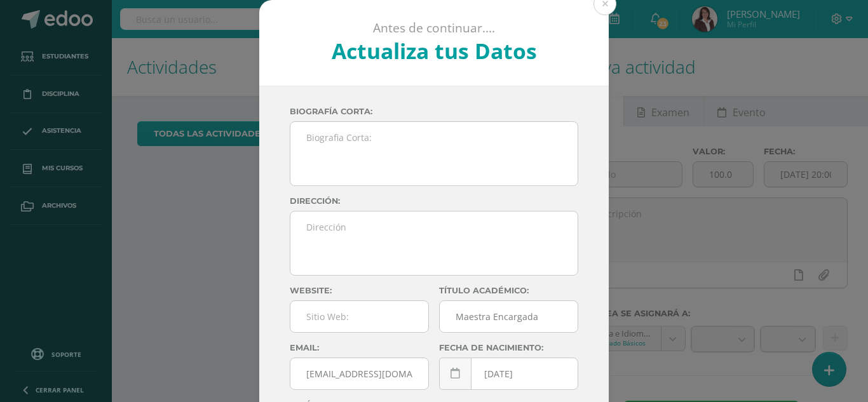 The width and height of the screenshot is (868, 402). What do you see at coordinates (359, 290) in the screenshot?
I see `label: Website:` at bounding box center [359, 290].